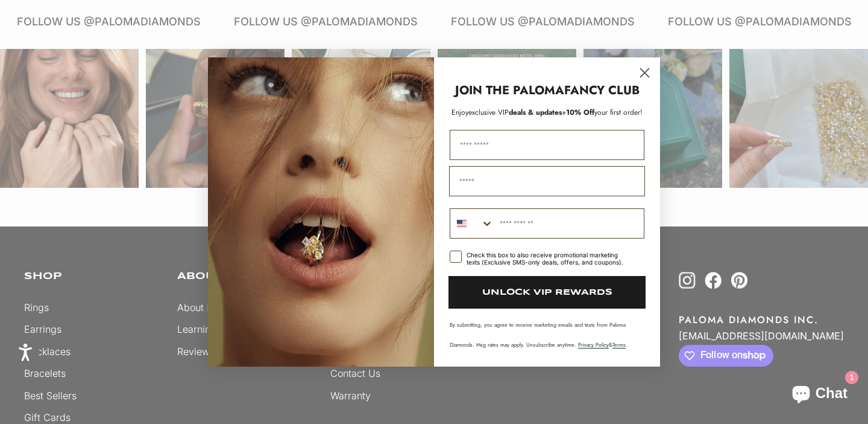 Image resolution: width=868 pixels, height=424 pixels. I want to click on input: Email, so click(547, 181).